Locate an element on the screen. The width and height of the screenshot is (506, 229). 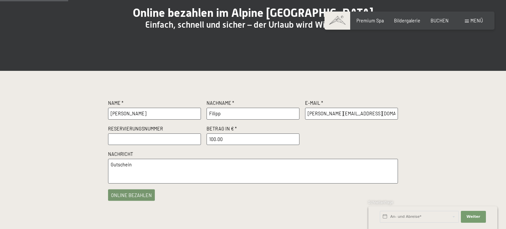
span: Menü is located at coordinates (476, 20).